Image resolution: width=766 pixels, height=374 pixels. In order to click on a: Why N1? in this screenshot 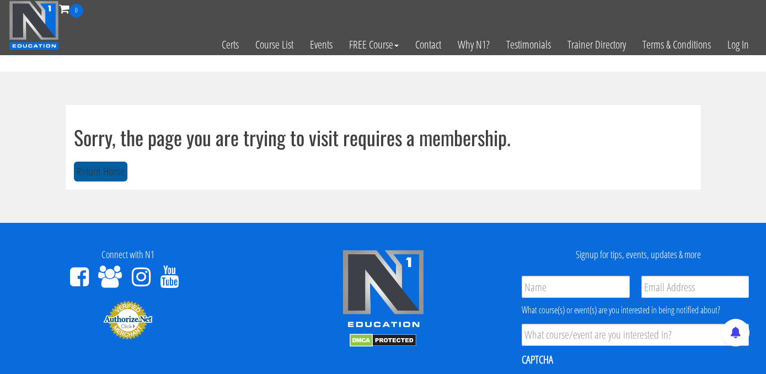, I will do `click(474, 45)`.